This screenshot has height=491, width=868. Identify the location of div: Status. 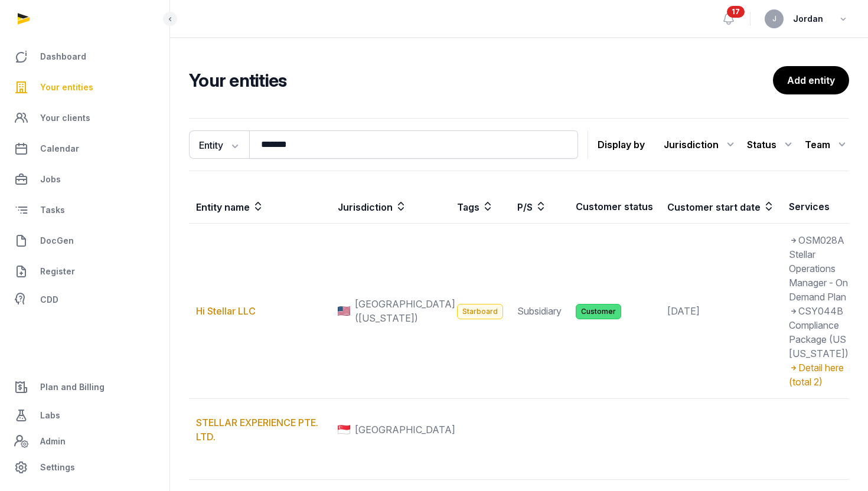
(771, 144).